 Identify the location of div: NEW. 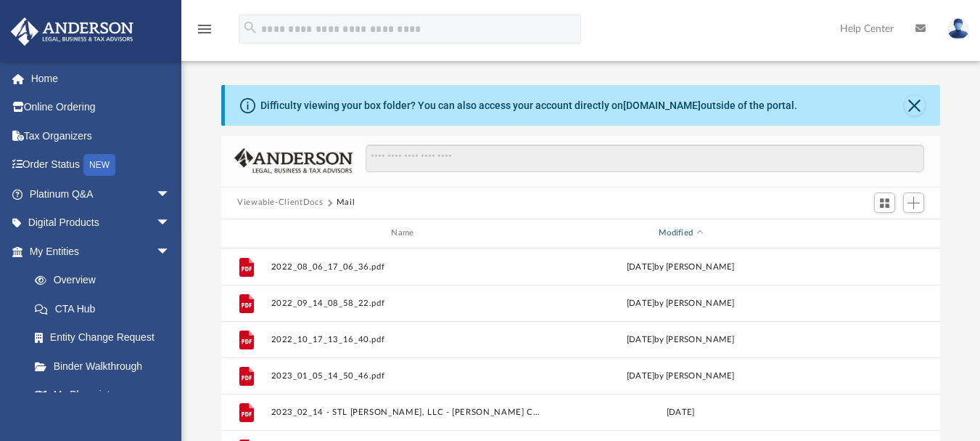
(99, 165).